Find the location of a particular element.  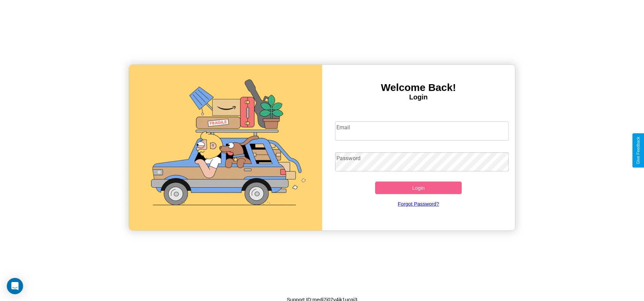

img: gif is located at coordinates (225, 148).